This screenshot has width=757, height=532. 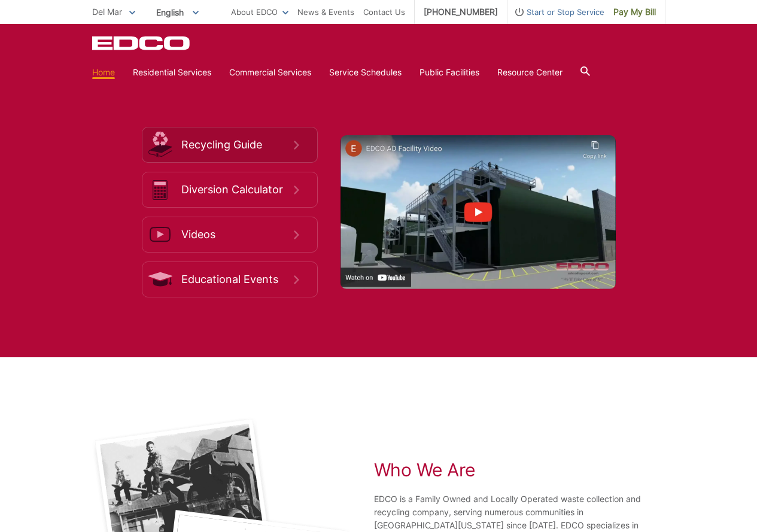 What do you see at coordinates (238, 234) in the screenshot?
I see `span: Videos` at bounding box center [238, 234].